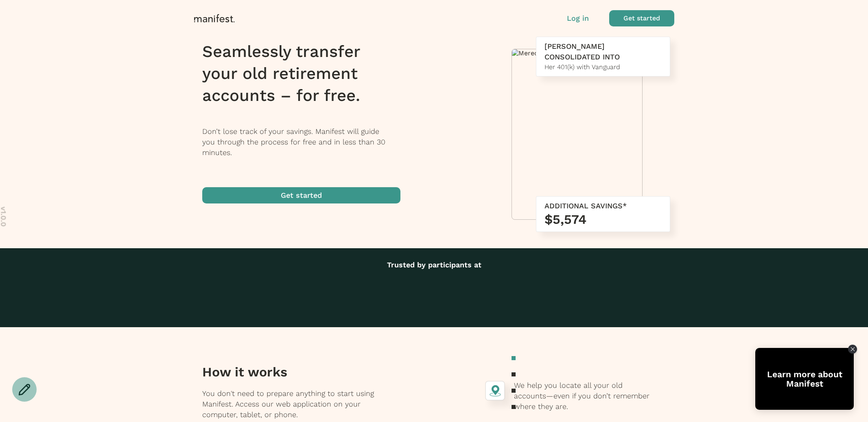  I want to click on div: Her 401(k) with Vanguard, so click(603, 67).